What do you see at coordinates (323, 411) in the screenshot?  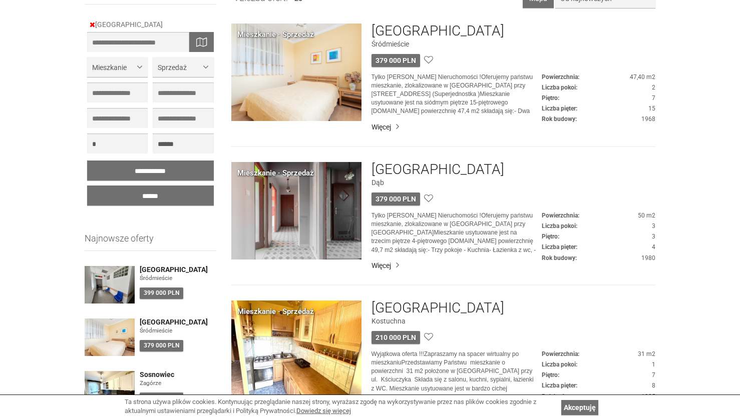 I see `a: Dowiedz się więcej` at bounding box center [323, 411].